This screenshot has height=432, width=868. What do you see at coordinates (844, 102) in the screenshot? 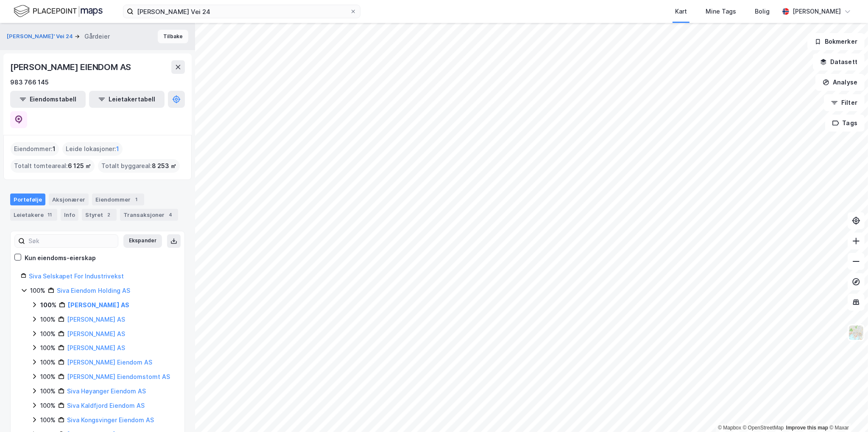
I see `button: Filter` at bounding box center [844, 102].